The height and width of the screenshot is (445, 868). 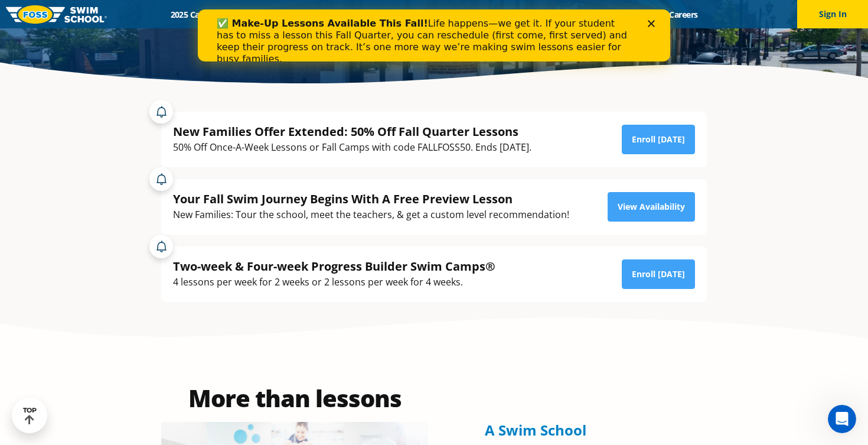 What do you see at coordinates (125, 14) in the screenshot?
I see `b: ✅ Make-Up Lessons Available This Fall!` at bounding box center [125, 14].